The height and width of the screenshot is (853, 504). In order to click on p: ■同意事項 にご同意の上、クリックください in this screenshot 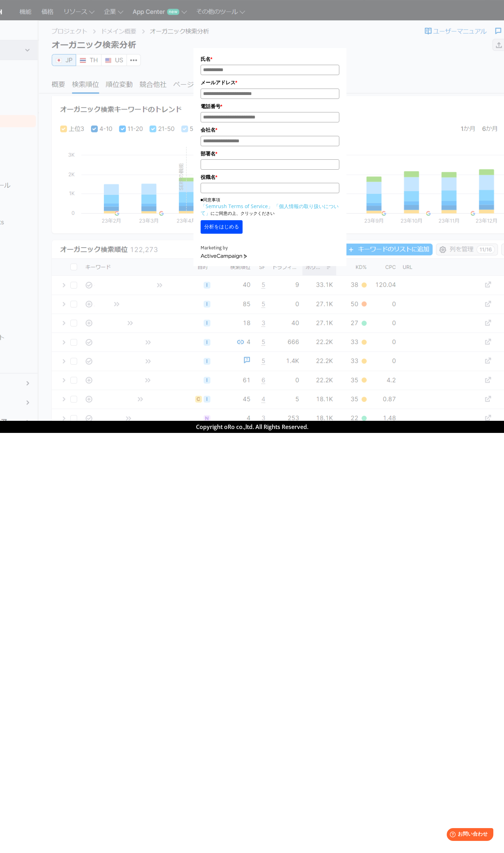, I will do `click(270, 206)`.